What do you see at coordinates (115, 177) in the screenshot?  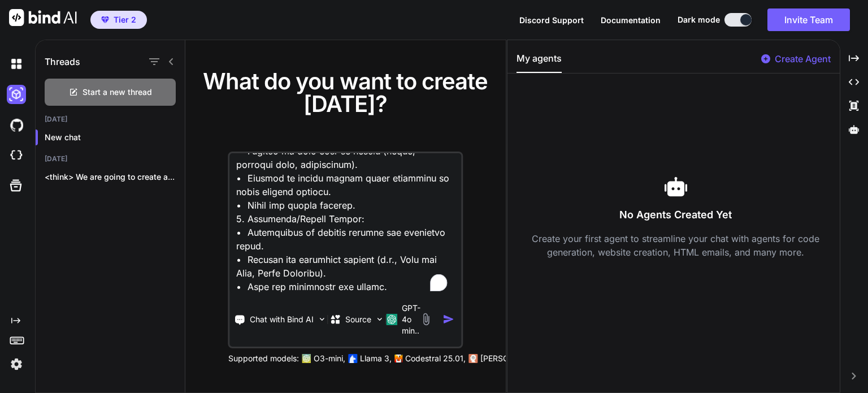 I see `p: <think> We are going to create a...` at bounding box center [115, 177].